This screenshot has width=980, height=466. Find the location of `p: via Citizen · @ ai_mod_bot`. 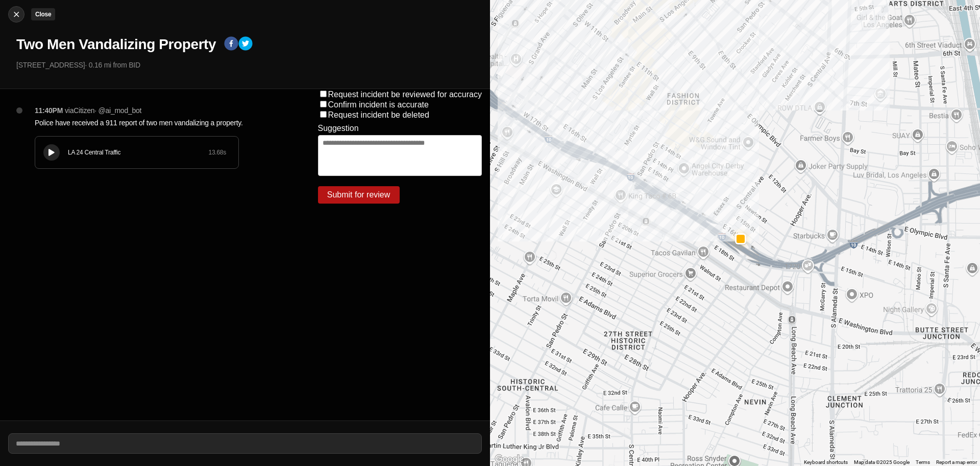

p: via Citizen · @ ai_mod_bot is located at coordinates (103, 110).